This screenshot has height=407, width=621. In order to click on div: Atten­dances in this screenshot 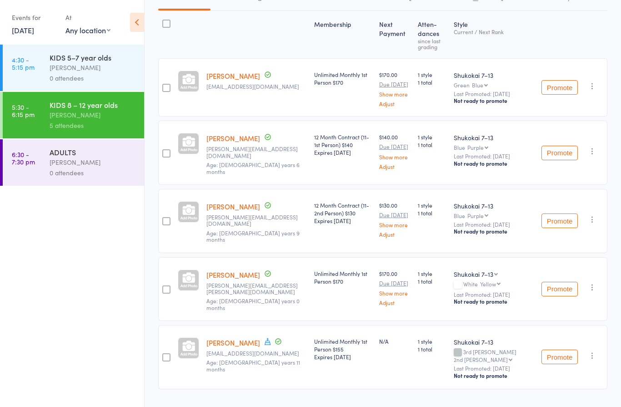, I will do `click(432, 35)`.